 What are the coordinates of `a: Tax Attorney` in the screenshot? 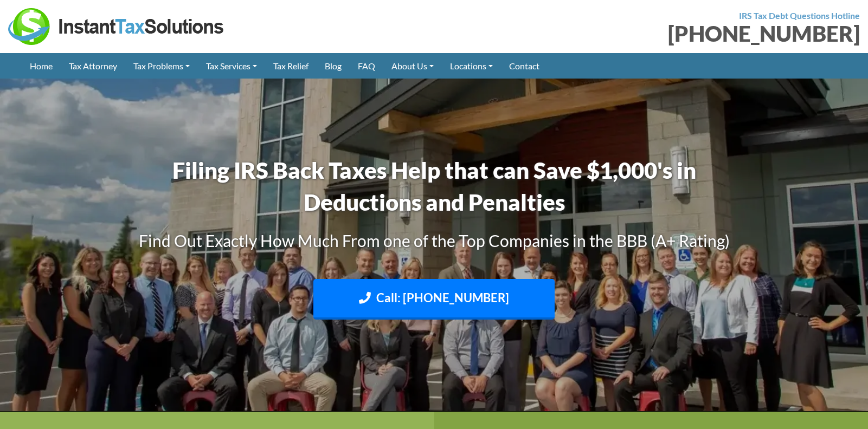 It's located at (93, 66).